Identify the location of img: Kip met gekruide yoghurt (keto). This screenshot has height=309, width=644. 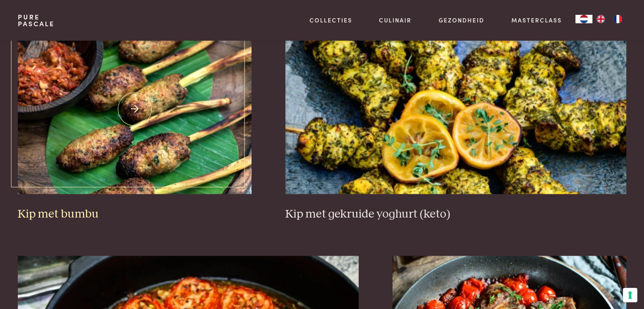
(455, 109).